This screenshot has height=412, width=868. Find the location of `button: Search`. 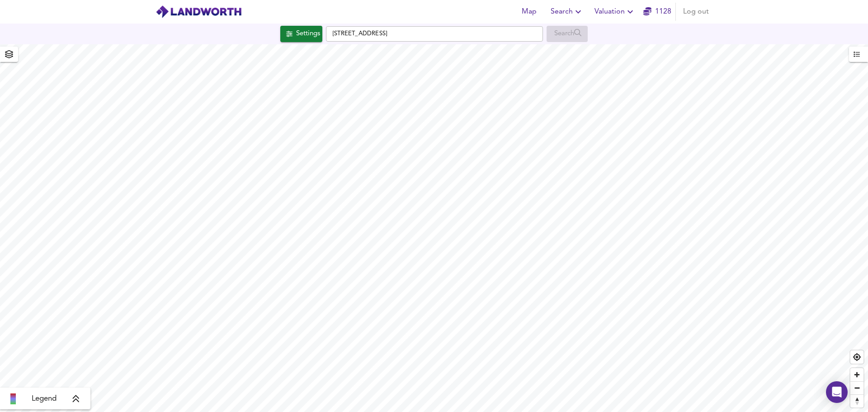

button: Search is located at coordinates (567, 12).